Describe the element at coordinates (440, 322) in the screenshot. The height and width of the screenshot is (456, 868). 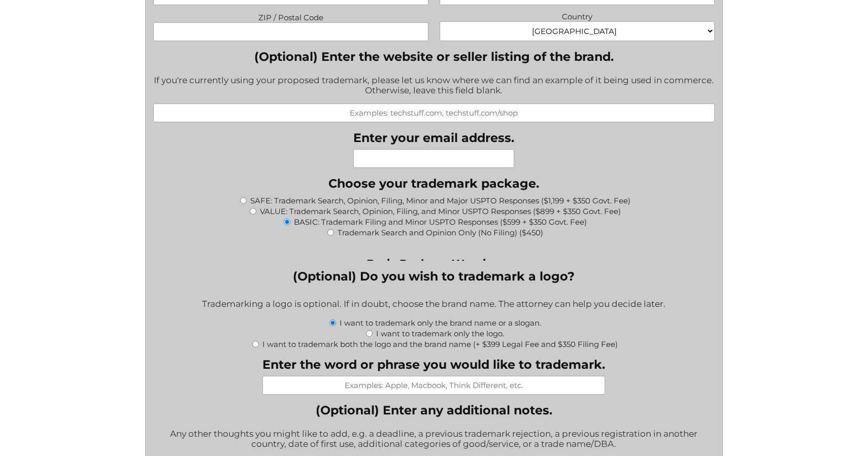
I see `label: I want to trademark only the brand name or a slogan.` at that location.